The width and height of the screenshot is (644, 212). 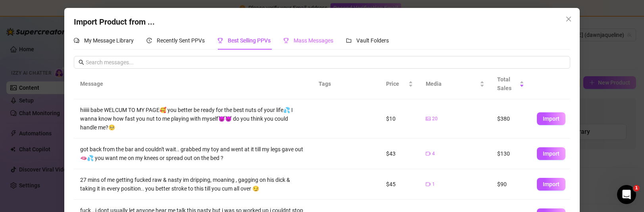 I want to click on span: My Message Library, so click(x=109, y=40).